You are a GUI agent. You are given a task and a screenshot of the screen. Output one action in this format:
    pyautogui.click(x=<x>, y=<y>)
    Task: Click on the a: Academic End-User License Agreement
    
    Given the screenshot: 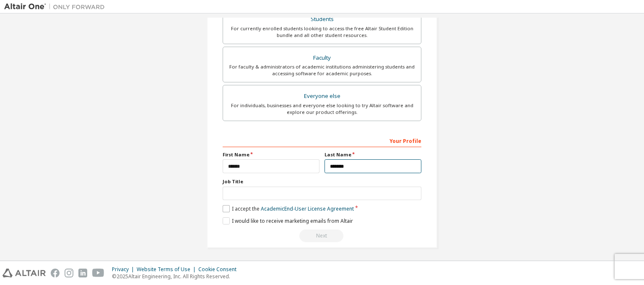 What is the action you would take?
    pyautogui.click(x=308, y=208)
    